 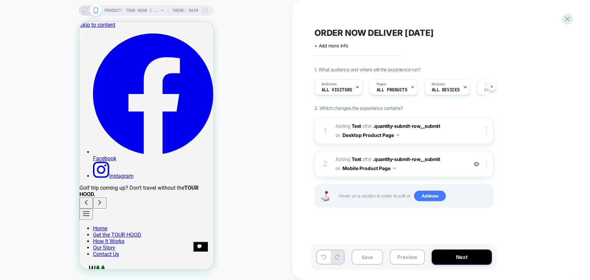 I want to click on button: Preview, so click(x=408, y=257).